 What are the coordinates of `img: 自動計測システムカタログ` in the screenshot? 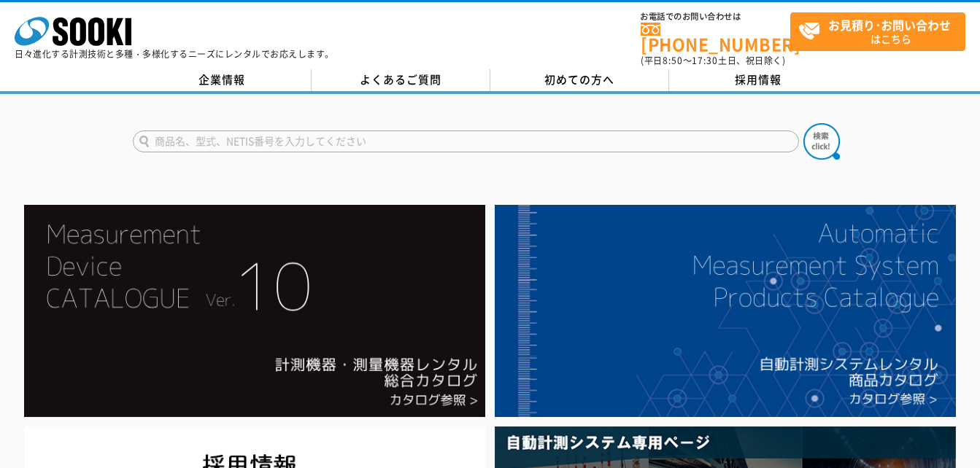 It's located at (725, 311).